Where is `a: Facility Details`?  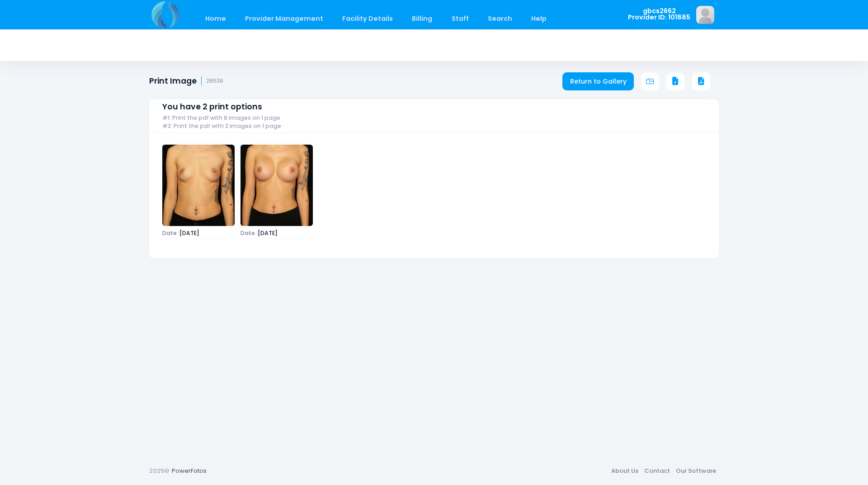
a: Facility Details is located at coordinates (368, 19).